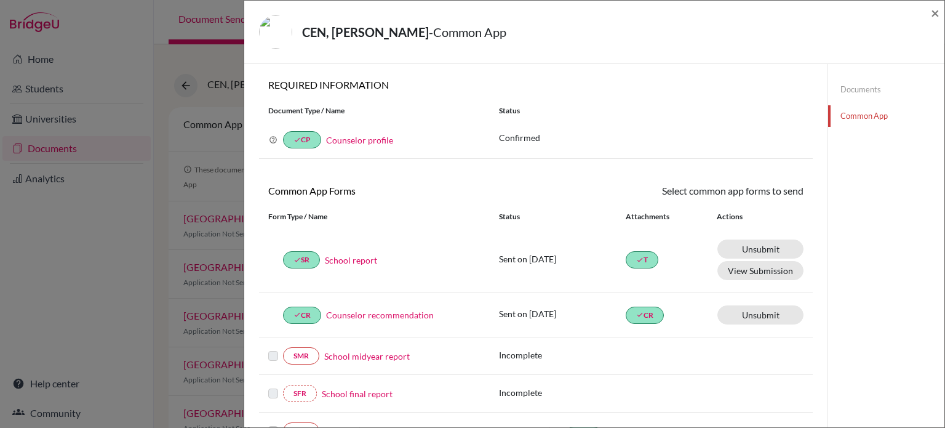  What do you see at coordinates (935, 13) in the screenshot?
I see `button: Close` at bounding box center [935, 13].